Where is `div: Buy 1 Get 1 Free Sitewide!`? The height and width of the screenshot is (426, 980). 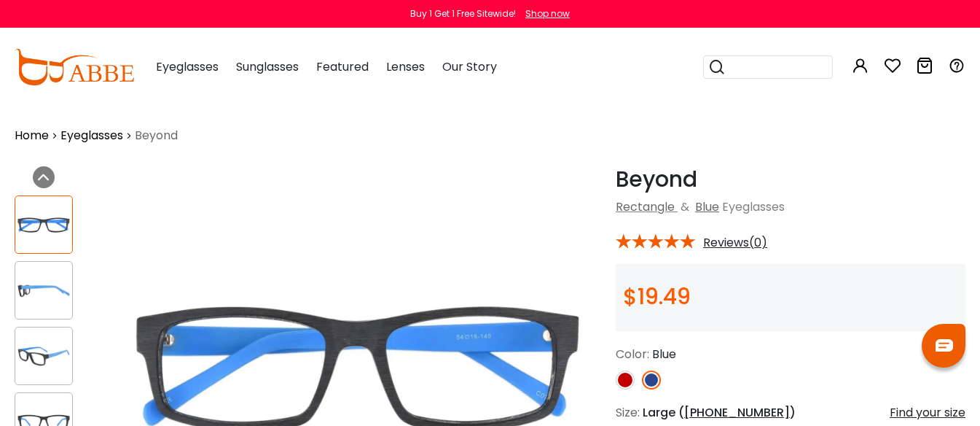
div: Buy 1 Get 1 Free Sitewide! is located at coordinates (463, 14).